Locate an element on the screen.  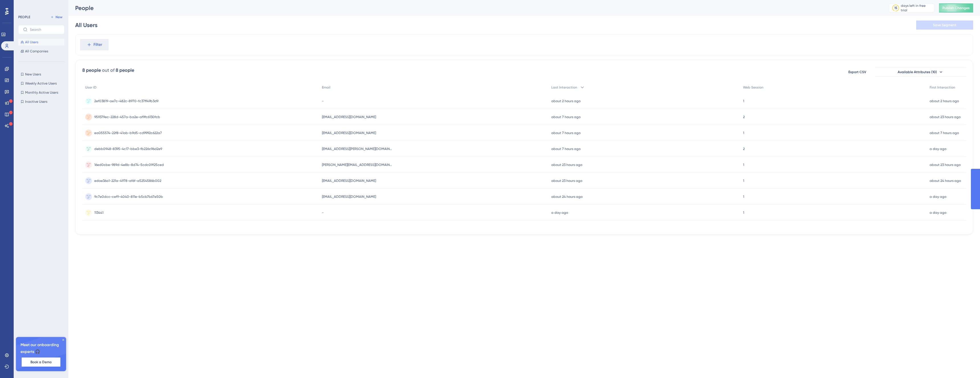
span: Available Attributes (10) is located at coordinates (918, 72).